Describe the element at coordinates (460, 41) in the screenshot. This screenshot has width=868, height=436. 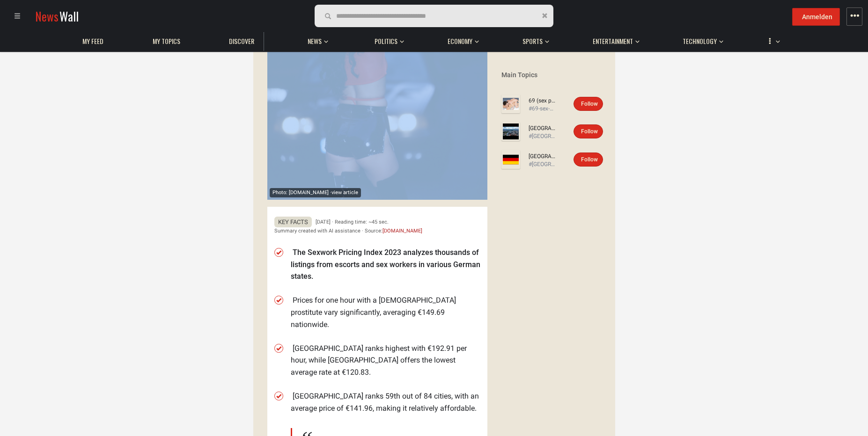
I see `a: Economy` at that location.